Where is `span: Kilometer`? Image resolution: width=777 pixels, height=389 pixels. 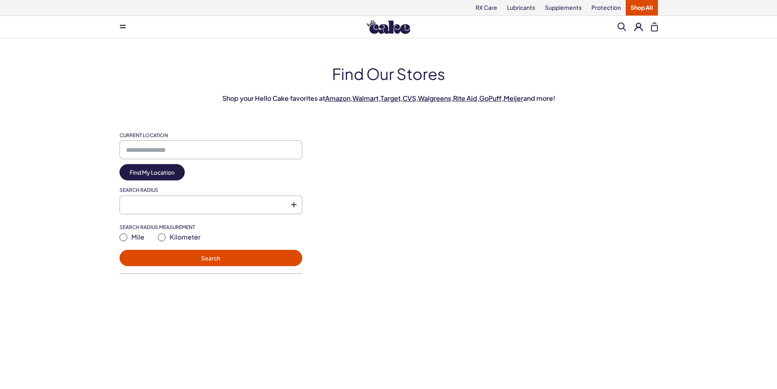
span: Kilometer is located at coordinates (185, 237).